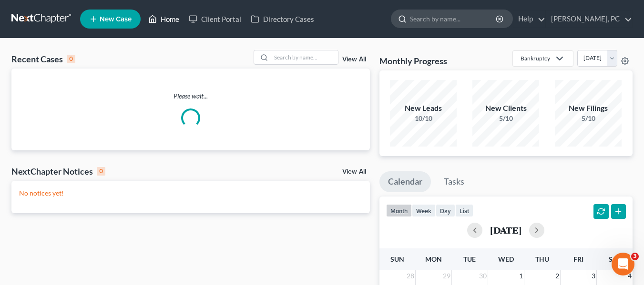  I want to click on div: New Clients, so click(506, 108).